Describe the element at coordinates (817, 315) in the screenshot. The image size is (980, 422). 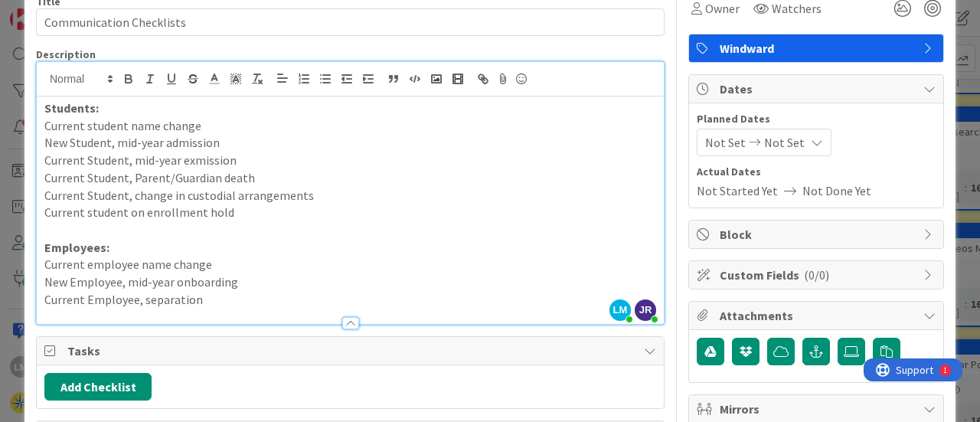
I see `span: Attachments` at that location.